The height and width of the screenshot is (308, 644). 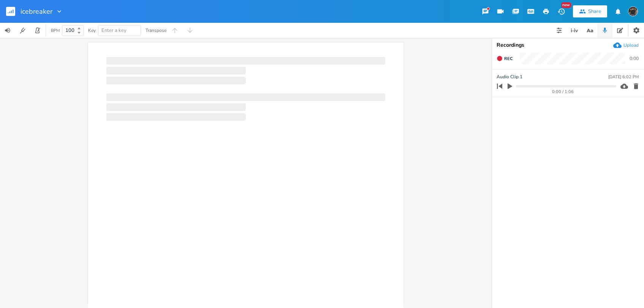 What do you see at coordinates (504, 58) in the screenshot?
I see `button: Rec` at bounding box center [504, 58].